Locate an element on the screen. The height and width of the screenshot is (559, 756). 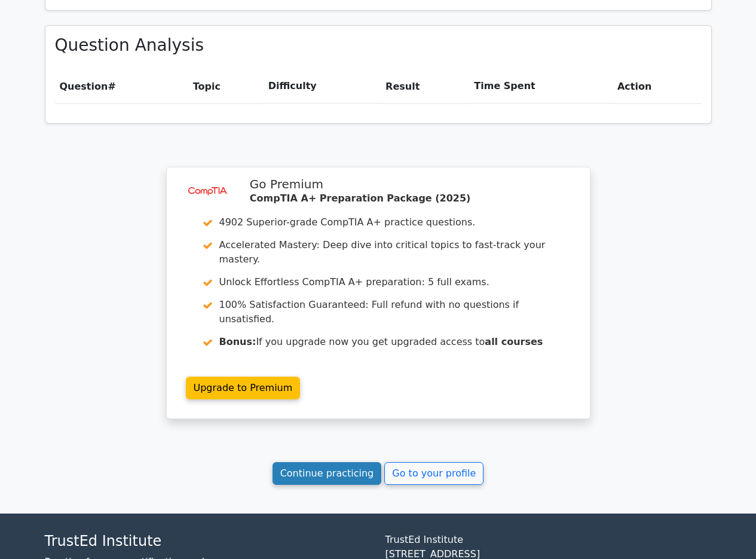
th: Result is located at coordinates (425, 86).